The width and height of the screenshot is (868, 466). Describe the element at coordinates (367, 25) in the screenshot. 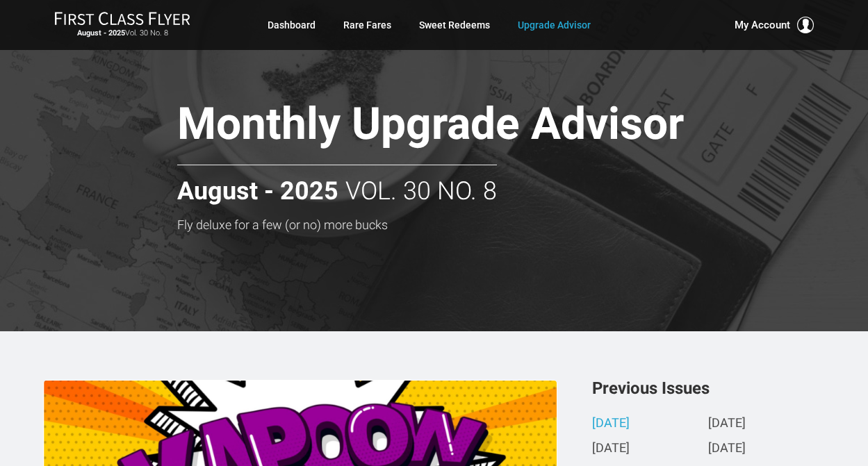

I see `a: Rare Fares` at that location.